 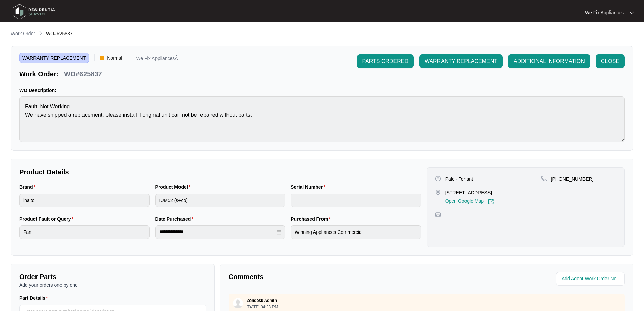 What do you see at coordinates (548, 62) in the screenshot?
I see `button: ADDITIONAL INFORMATION` at bounding box center [548, 62].